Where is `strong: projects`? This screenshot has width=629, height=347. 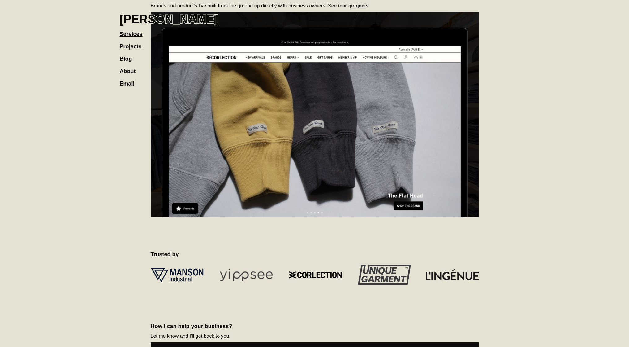
strong: projects is located at coordinates (359, 6).